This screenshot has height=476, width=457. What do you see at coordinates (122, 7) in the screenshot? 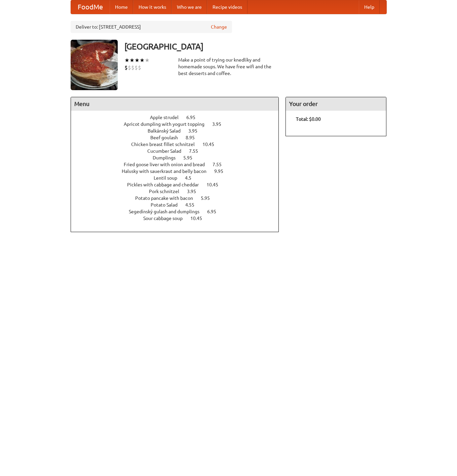
I see `a: Home` at bounding box center [122, 7].